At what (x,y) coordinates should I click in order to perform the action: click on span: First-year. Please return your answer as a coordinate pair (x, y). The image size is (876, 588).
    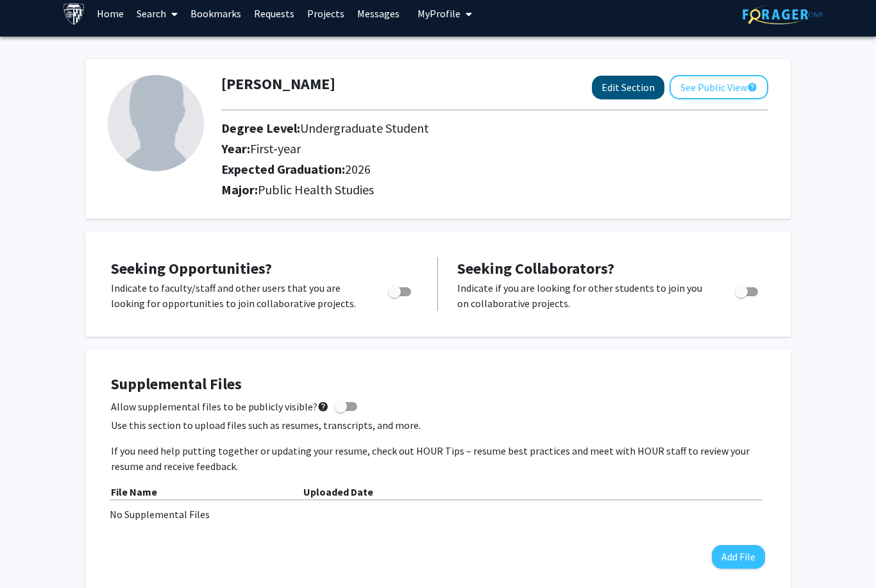
    Looking at the image, I should click on (275, 148).